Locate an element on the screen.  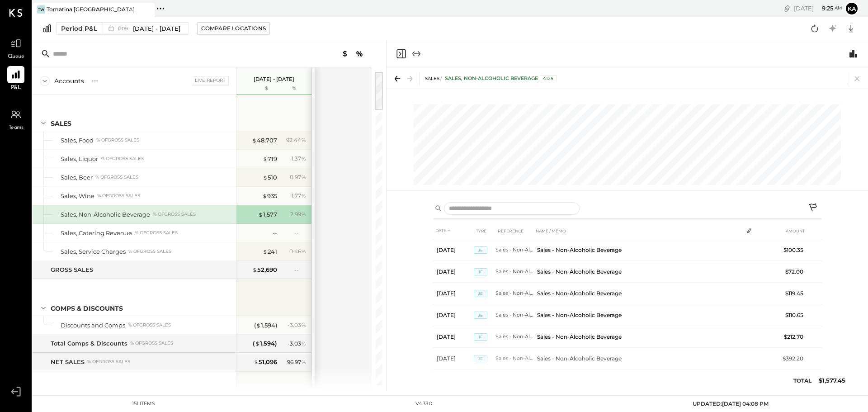
span: Queue is located at coordinates (16, 57).